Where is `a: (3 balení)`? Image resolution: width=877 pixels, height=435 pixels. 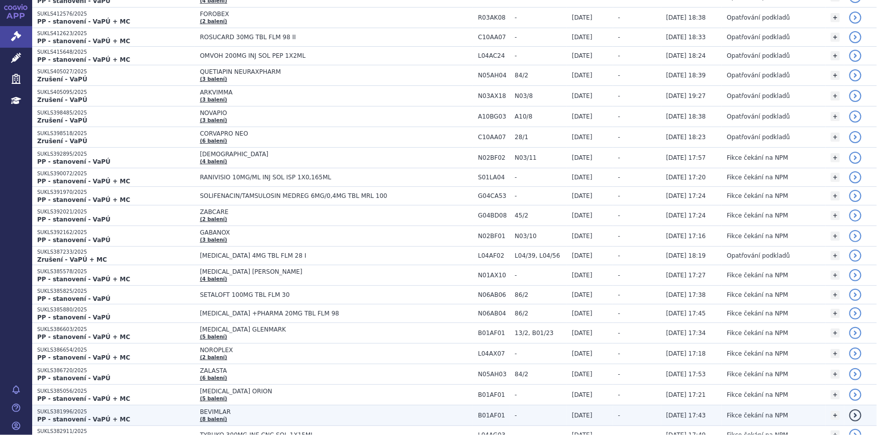
a: (3 balení) is located at coordinates (214, 120).